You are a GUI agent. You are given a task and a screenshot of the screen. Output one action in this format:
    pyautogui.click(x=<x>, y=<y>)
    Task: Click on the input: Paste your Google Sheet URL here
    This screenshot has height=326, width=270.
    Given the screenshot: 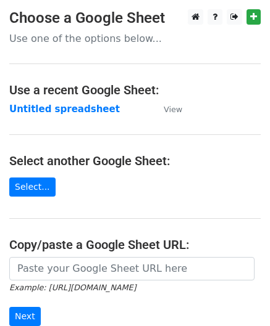 What is the action you would take?
    pyautogui.click(x=131, y=269)
    